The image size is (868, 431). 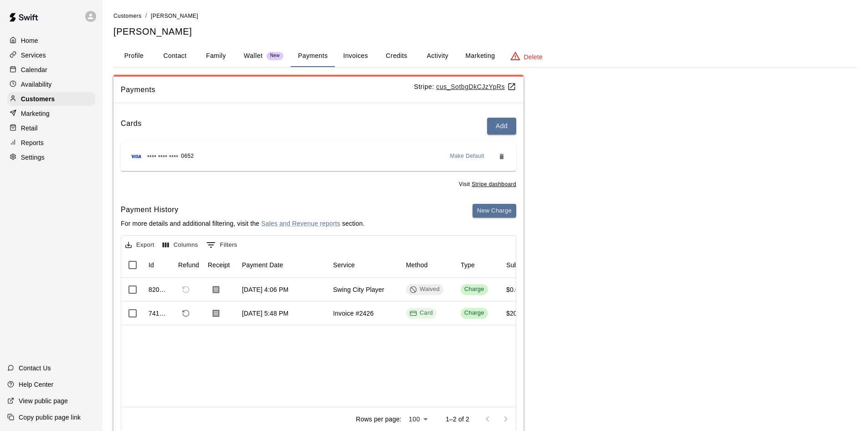 I want to click on div: $200.00, so click(x=518, y=313).